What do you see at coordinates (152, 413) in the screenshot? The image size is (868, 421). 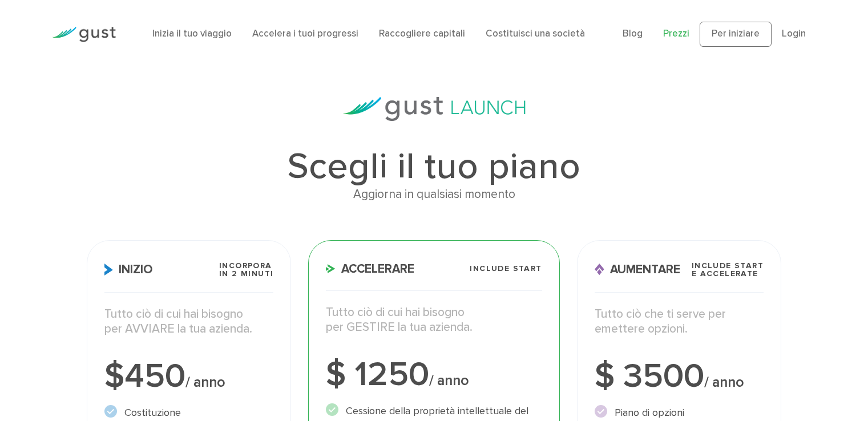 I see `font: Costituzione` at bounding box center [152, 413].